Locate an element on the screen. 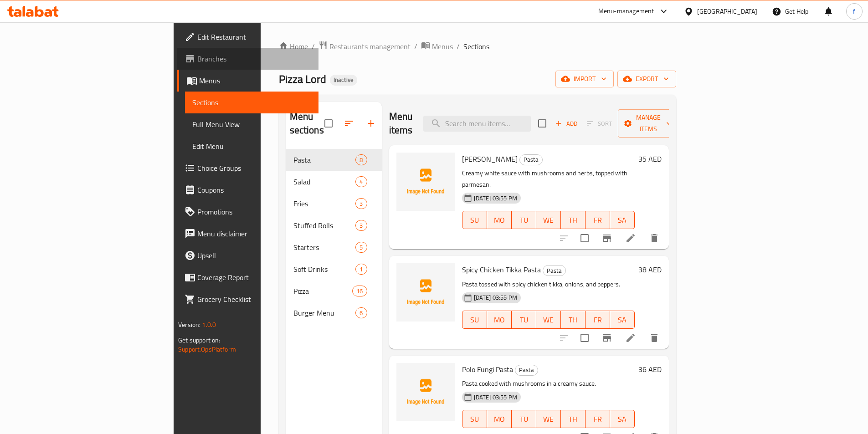 The width and height of the screenshot is (868, 434). span: Get support on: is located at coordinates (200, 340).